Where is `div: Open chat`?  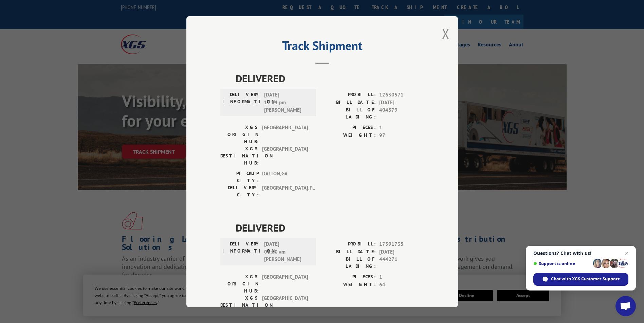
div: Open chat is located at coordinates (626, 306).